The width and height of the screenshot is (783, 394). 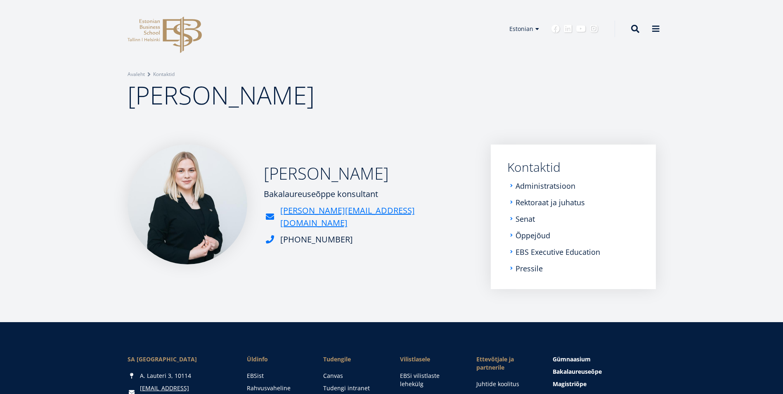 I want to click on a: Magistriõpe, so click(x=604, y=384).